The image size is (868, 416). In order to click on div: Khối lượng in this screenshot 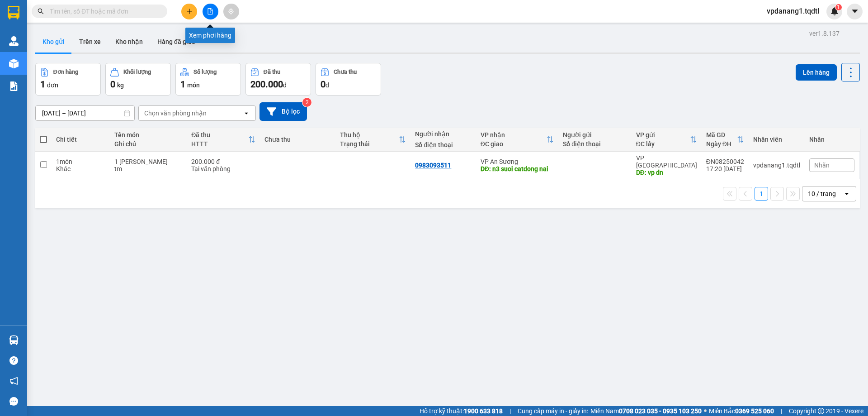, I will do `click(137, 72)`.